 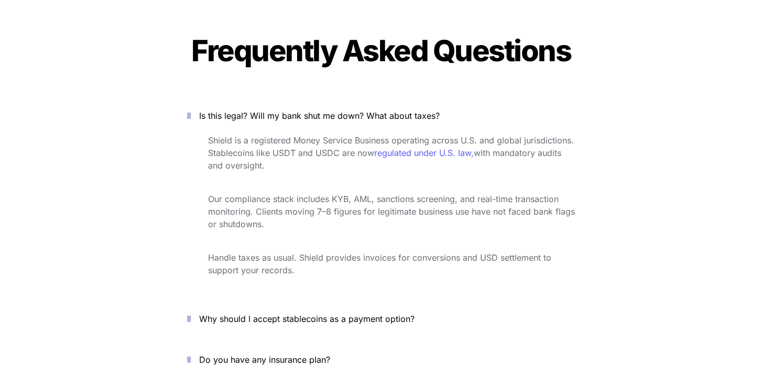 I want to click on div: Is this legal? Will my bank shut me down? What about taxes?, so click(x=381, y=213).